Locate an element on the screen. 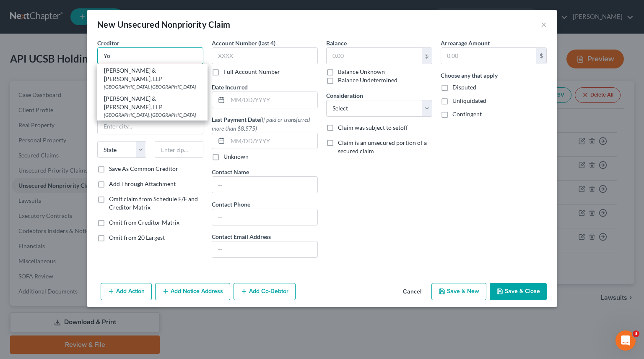  label: Full Account Number is located at coordinates (251, 72).